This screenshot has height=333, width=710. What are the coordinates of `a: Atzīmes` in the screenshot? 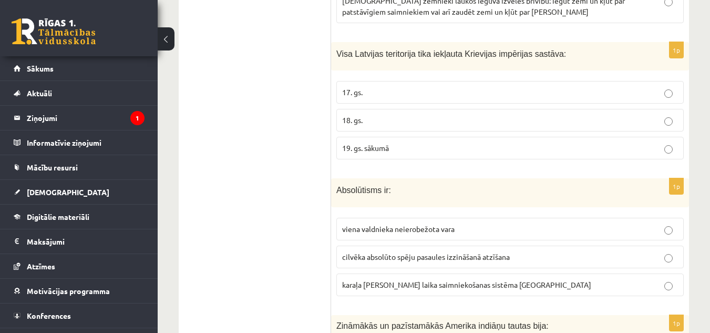 It's located at (79, 266).